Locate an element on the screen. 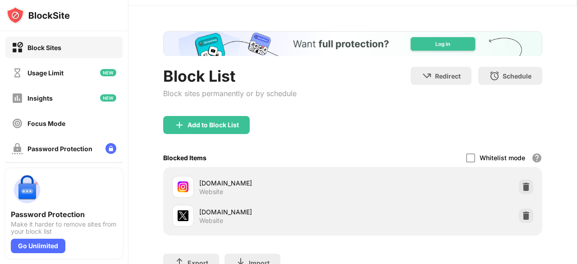 The height and width of the screenshot is (264, 577). div: Block Sites is located at coordinates (44, 47).